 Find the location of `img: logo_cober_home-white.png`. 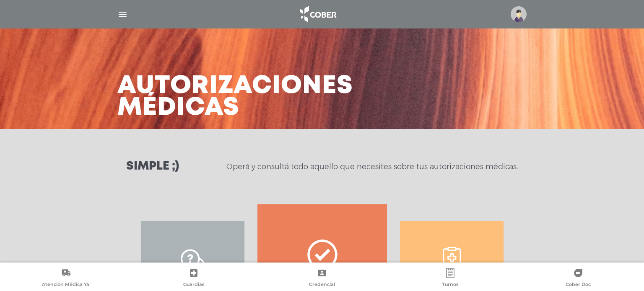

img: logo_cober_home-white.png is located at coordinates (317, 14).